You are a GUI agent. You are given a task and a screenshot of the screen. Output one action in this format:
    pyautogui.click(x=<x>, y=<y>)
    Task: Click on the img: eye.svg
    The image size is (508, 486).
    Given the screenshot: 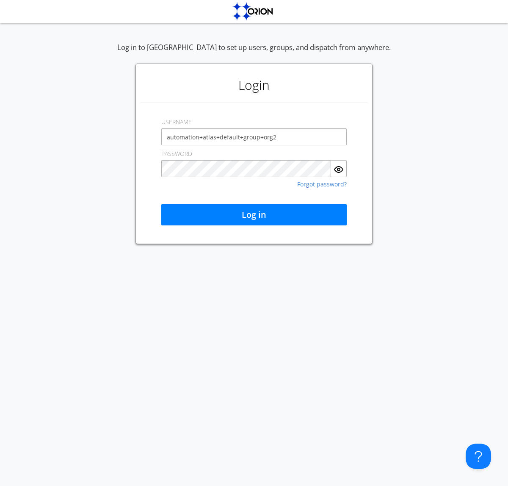 What is the action you would take?
    pyautogui.click(x=339, y=169)
    